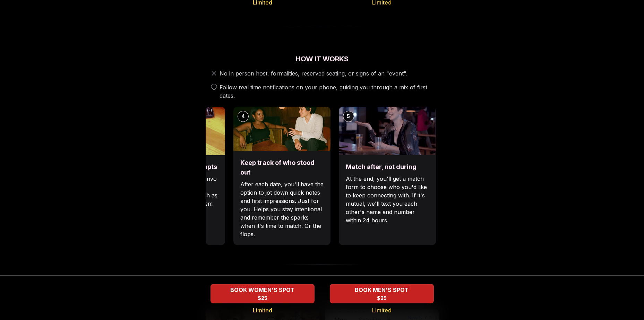  What do you see at coordinates (282, 168) in the screenshot?
I see `h3: Keep track of who stood out` at bounding box center [282, 168].